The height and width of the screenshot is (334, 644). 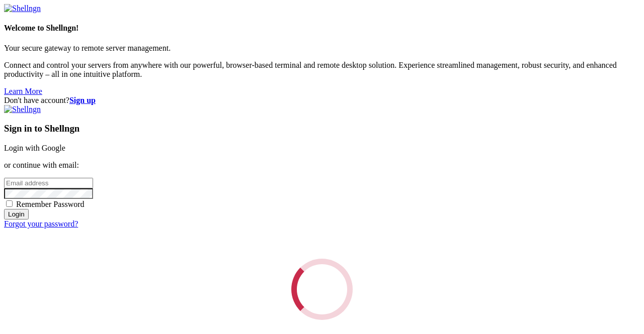 I want to click on p: Your secure gateway to remote server management., so click(x=322, y=48).